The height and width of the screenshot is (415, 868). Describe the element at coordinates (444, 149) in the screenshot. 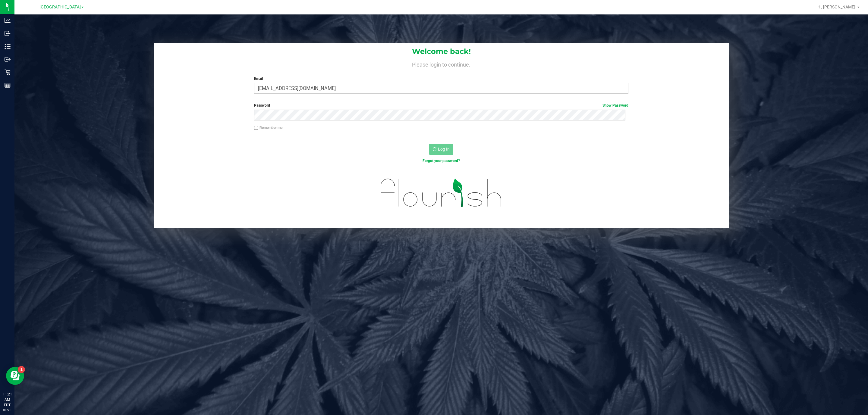

I see `span: Log In` at that location.